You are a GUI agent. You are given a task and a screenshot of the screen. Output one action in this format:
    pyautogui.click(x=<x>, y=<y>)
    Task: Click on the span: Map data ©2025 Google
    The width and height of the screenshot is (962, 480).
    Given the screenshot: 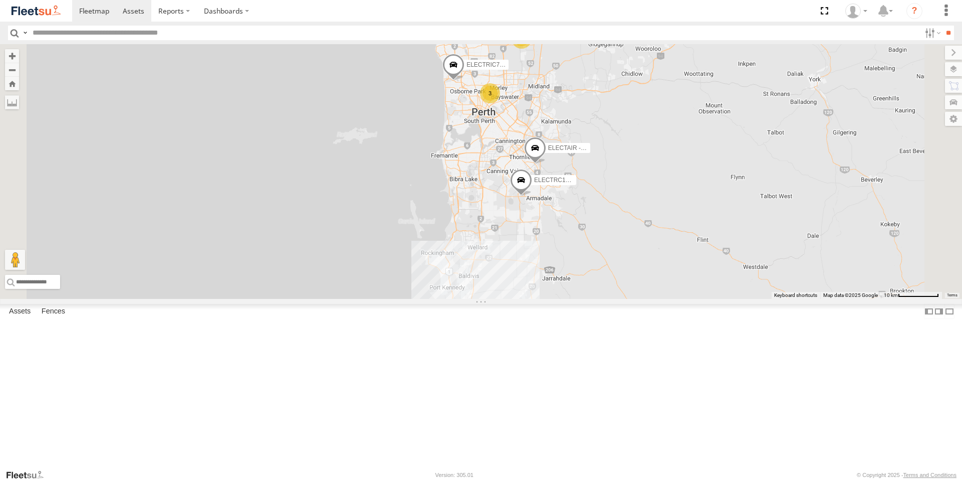 What is the action you would take?
    pyautogui.click(x=851, y=295)
    